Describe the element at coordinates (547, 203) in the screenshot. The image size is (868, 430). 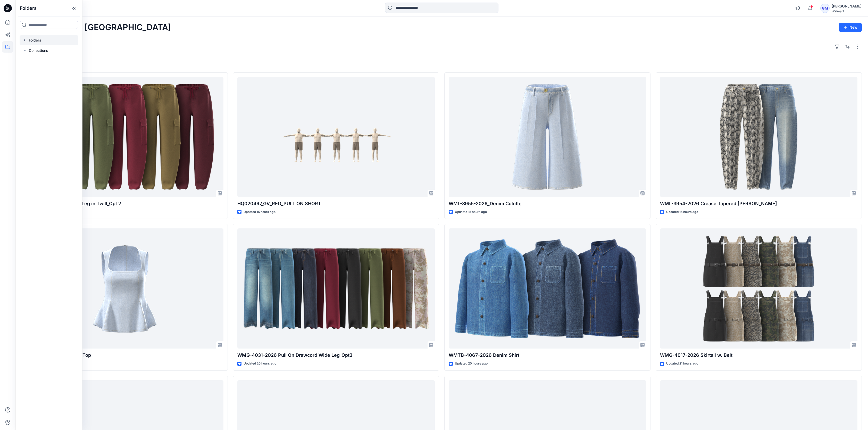
I see `p: WML-3955-2026_Denim Culotte` at that location.